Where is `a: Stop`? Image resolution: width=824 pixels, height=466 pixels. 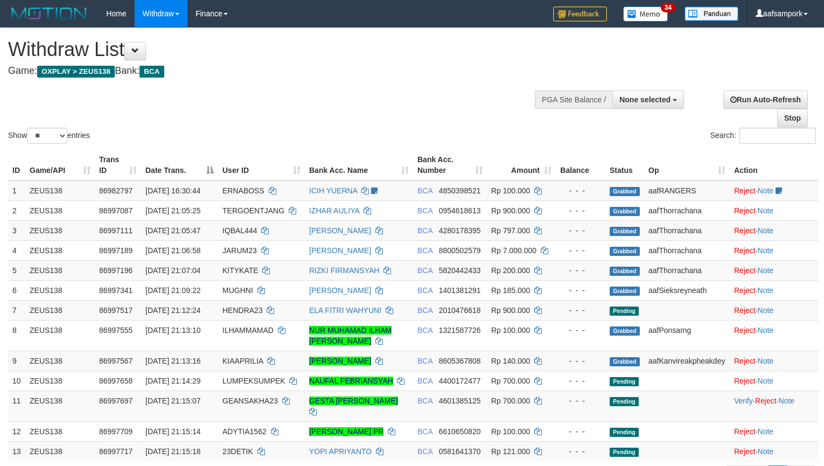
a: Stop is located at coordinates (792, 118).